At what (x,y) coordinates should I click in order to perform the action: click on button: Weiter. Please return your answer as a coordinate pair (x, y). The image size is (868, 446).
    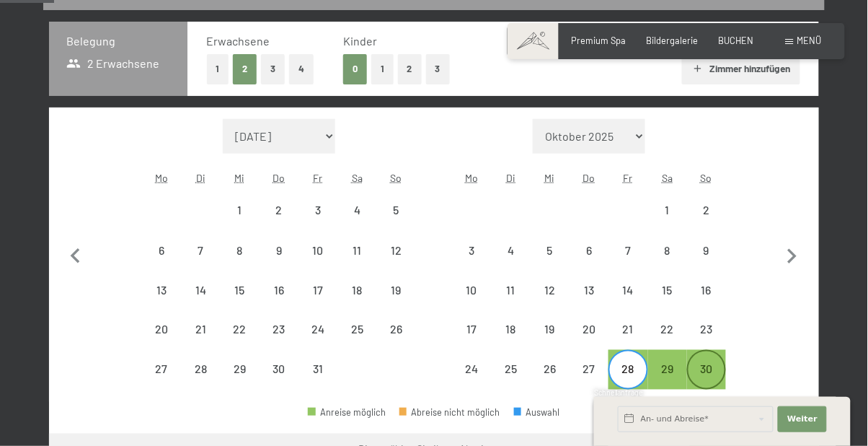
    Looking at the image, I should click on (803, 419).